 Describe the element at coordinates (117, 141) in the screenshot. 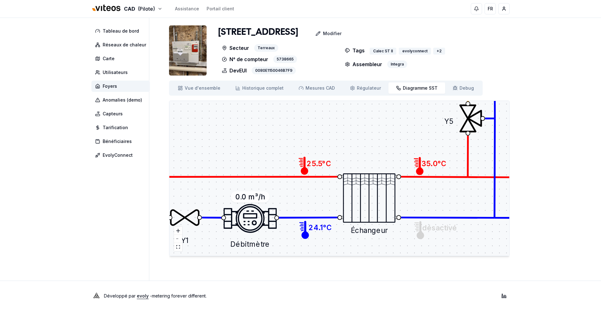

I see `span: Bénéficiaires` at that location.